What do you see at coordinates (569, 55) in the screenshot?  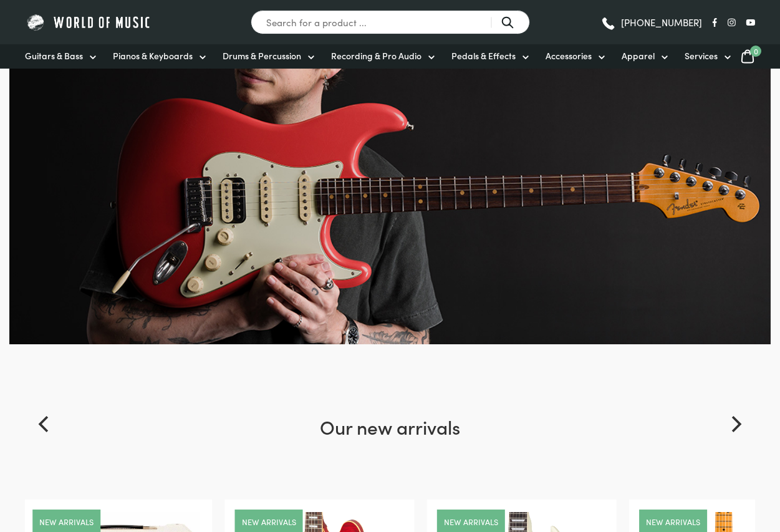 I see `span: Accessories` at bounding box center [569, 55].